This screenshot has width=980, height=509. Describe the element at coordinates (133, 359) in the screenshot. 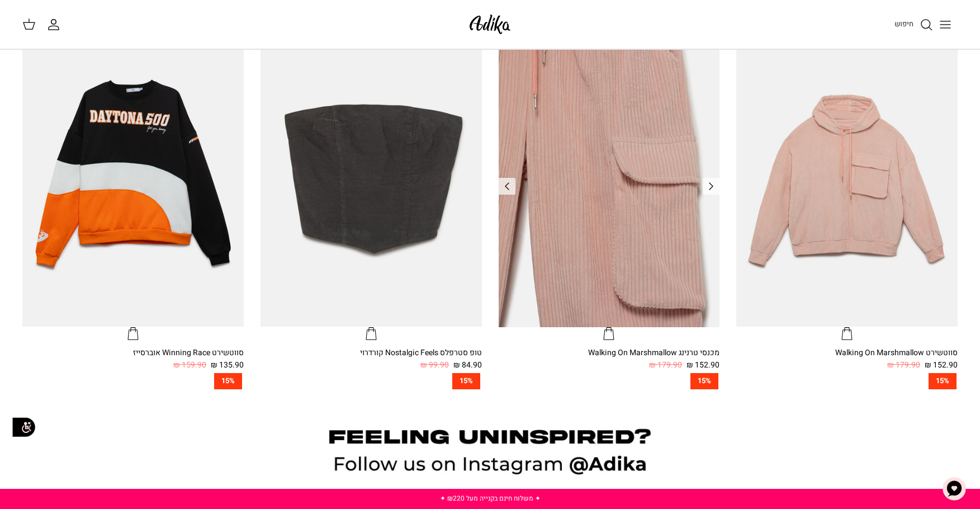

I see `a: סווטשירט Winning Race אוברסייז 135.90 ₪ 159.90 ₪` at that location.